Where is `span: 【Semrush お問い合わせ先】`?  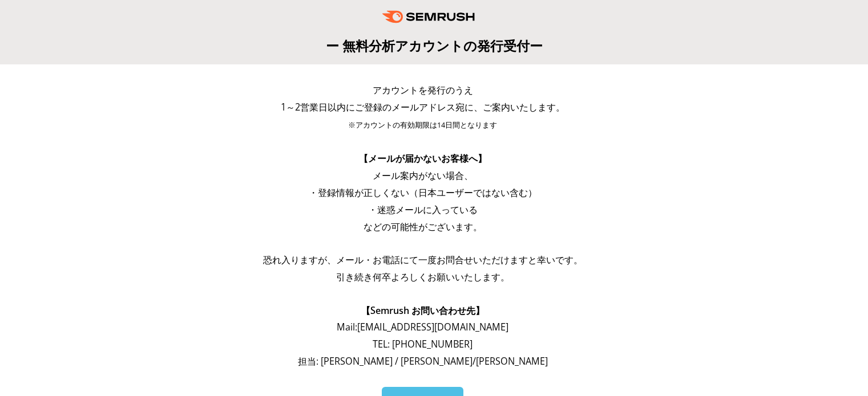
span: 【Semrush お問い合わせ先】 is located at coordinates (423, 311).